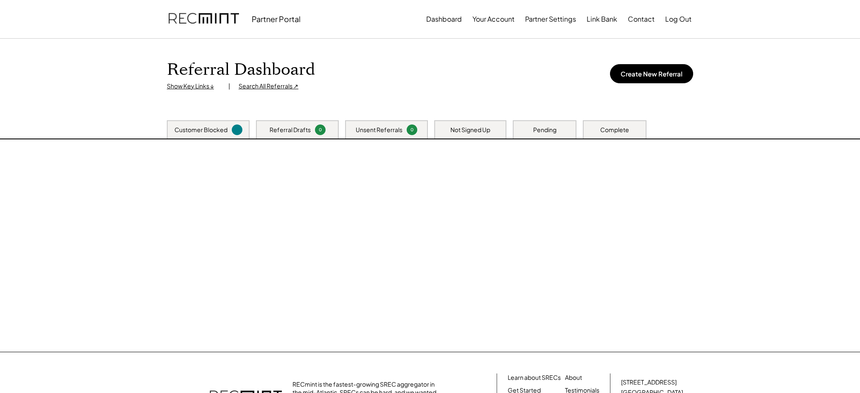  I want to click on div: Search All Referrals ↗, so click(268, 86).